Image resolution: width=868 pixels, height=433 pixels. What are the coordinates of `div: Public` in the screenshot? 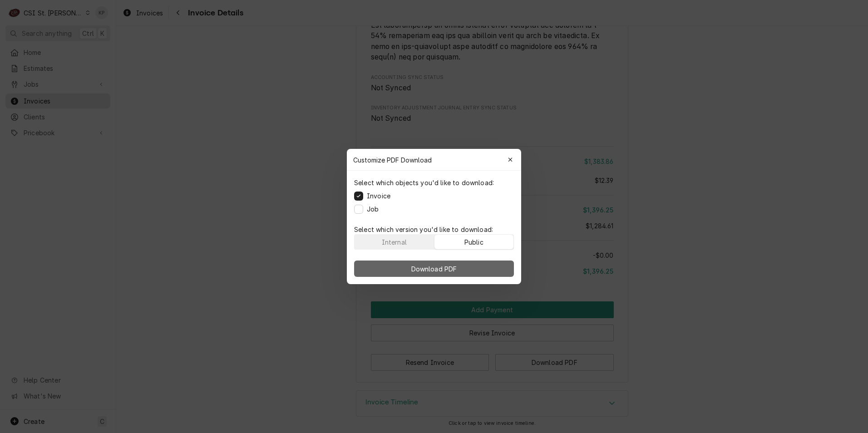 It's located at (474, 242).